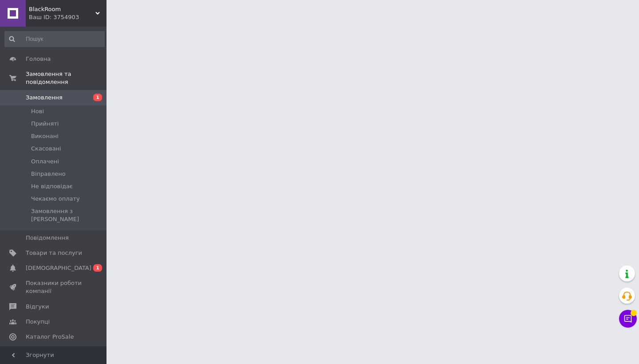  I want to click on span: Показники роботи компанії, so click(53, 287).